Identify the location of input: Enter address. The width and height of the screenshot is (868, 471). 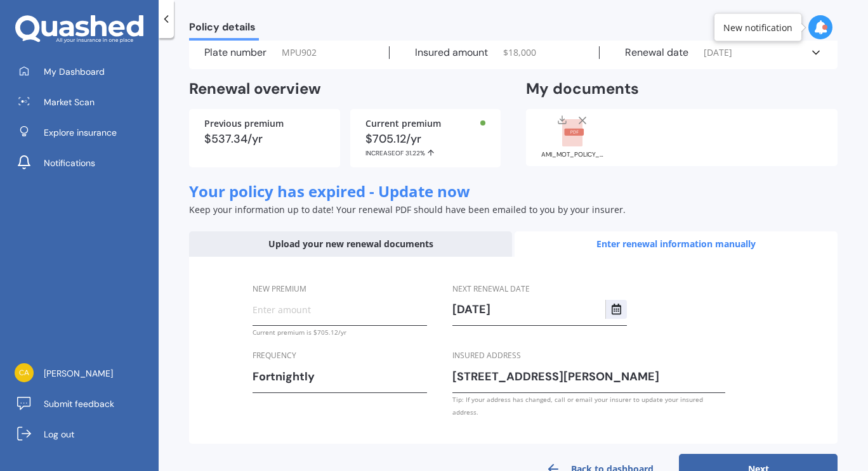
(589, 377).